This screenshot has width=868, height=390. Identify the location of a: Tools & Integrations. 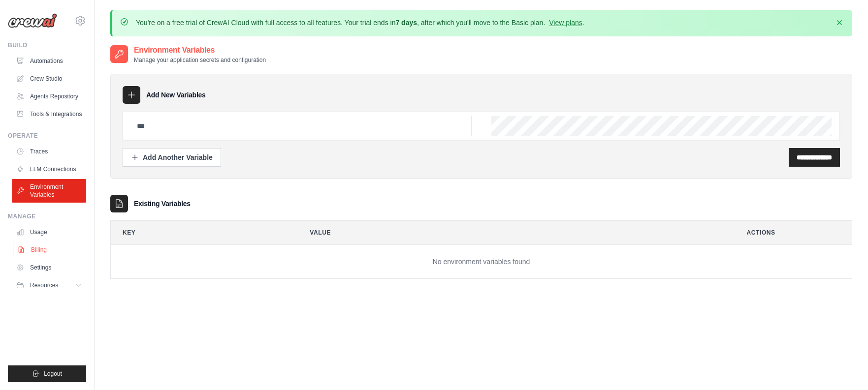
(49, 114).